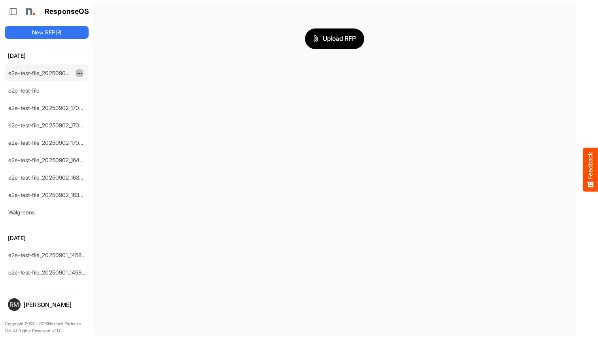 This screenshot has height=339, width=598. What do you see at coordinates (49, 125) in the screenshot?
I see `a: e2e-test-file_20250902_170459` at bounding box center [49, 125].